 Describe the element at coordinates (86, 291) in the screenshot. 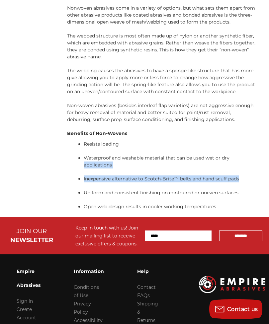

I see `a: Conditions of Use` at that location.